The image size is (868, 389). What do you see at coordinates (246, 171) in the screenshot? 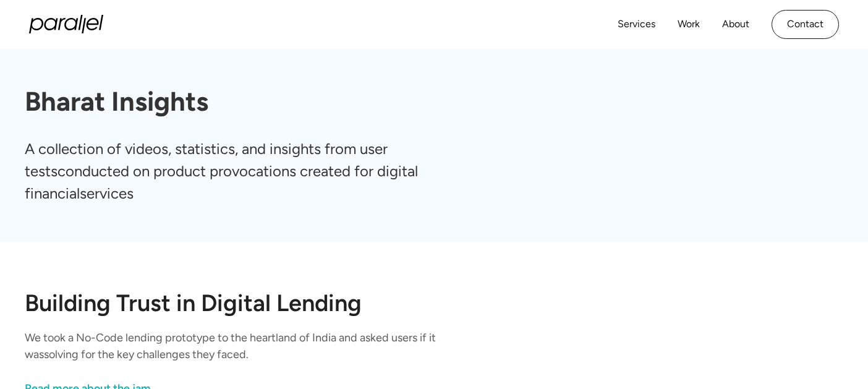
I see `p: A collection of videos, statistics, and insights from user testsconducted on product provocations...` at bounding box center [246, 171].